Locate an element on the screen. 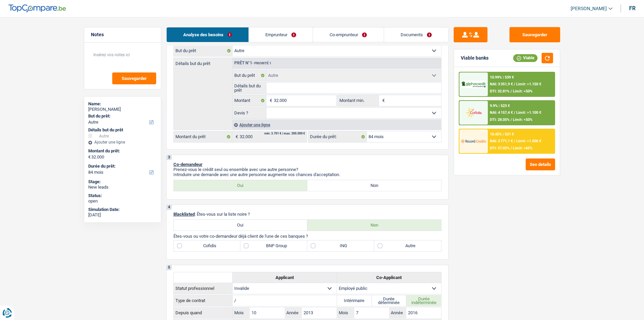 The height and width of the screenshot is (320, 644). label: Autre is located at coordinates (408, 246).